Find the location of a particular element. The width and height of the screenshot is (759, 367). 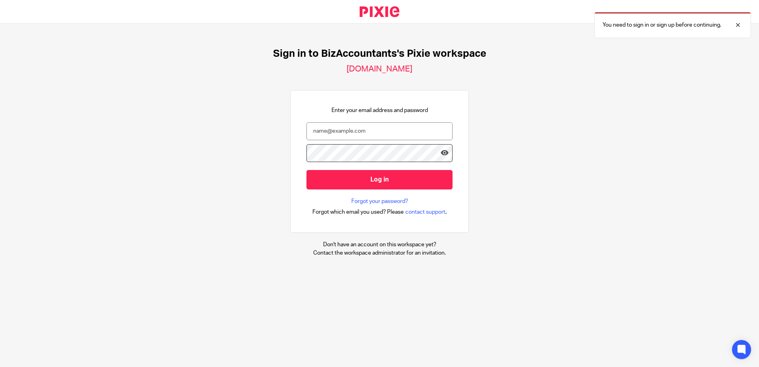

p: Don't have an account on this workspace yet? is located at coordinates (379, 244).